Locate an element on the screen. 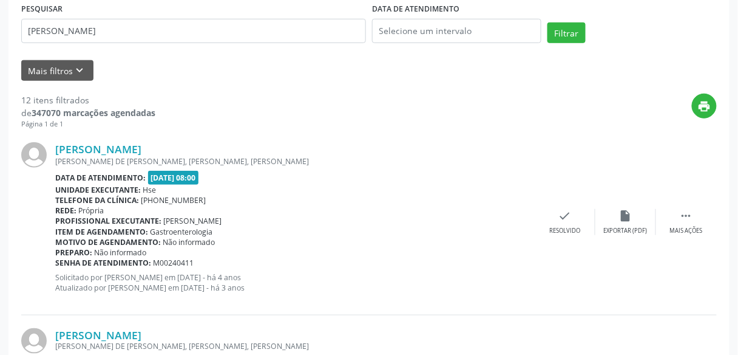  div: Página 1 de 1 is located at coordinates (88, 124).